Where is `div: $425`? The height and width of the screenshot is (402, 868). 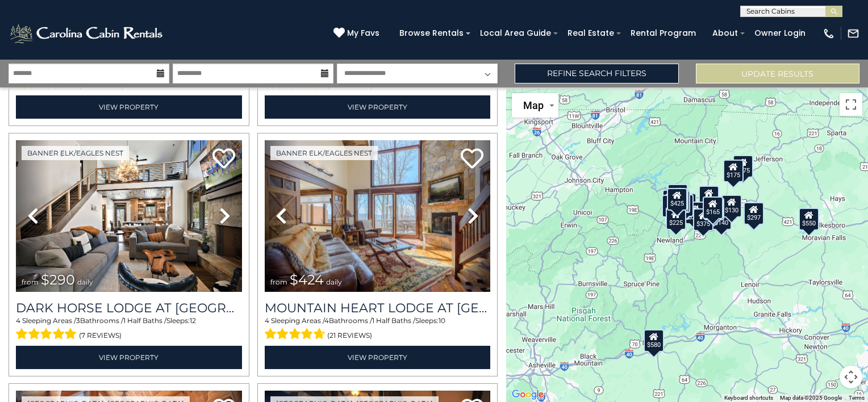 div: $425 is located at coordinates (676, 199).